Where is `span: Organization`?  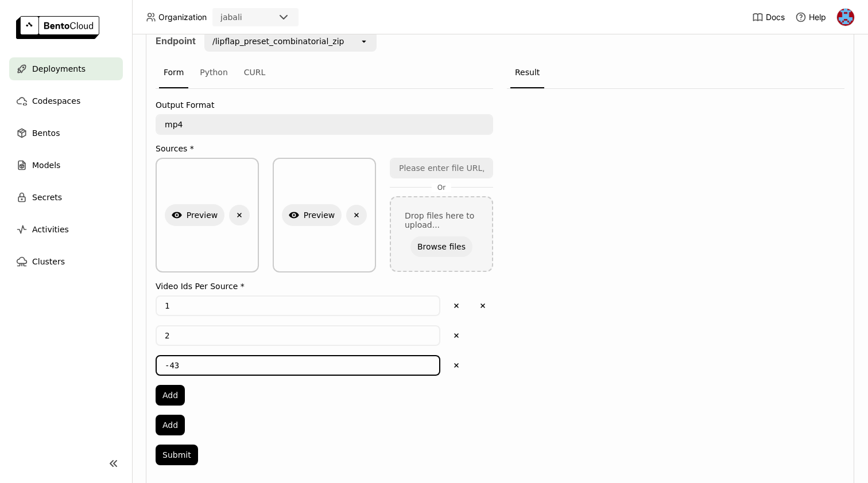
span: Organization is located at coordinates (183, 17).